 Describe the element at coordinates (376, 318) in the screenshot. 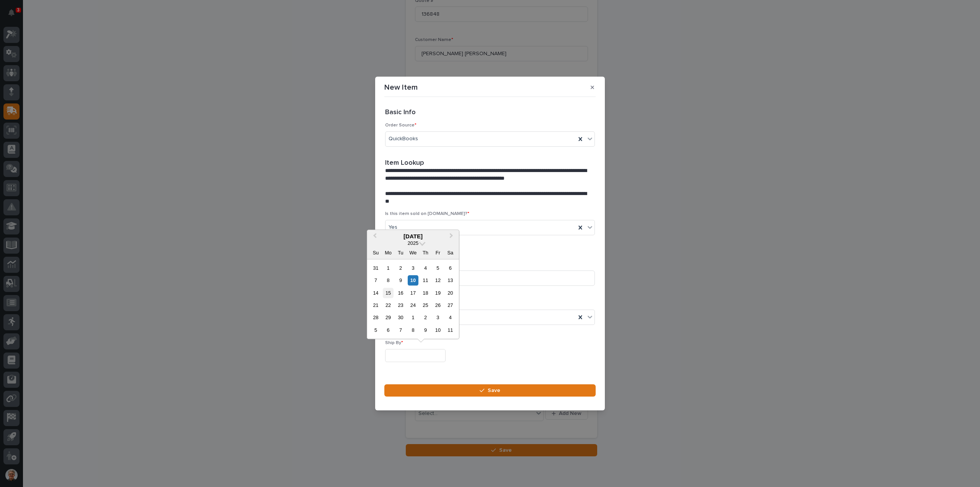

I see `div: Choose Sunday, September 28th, 2025` at that location.